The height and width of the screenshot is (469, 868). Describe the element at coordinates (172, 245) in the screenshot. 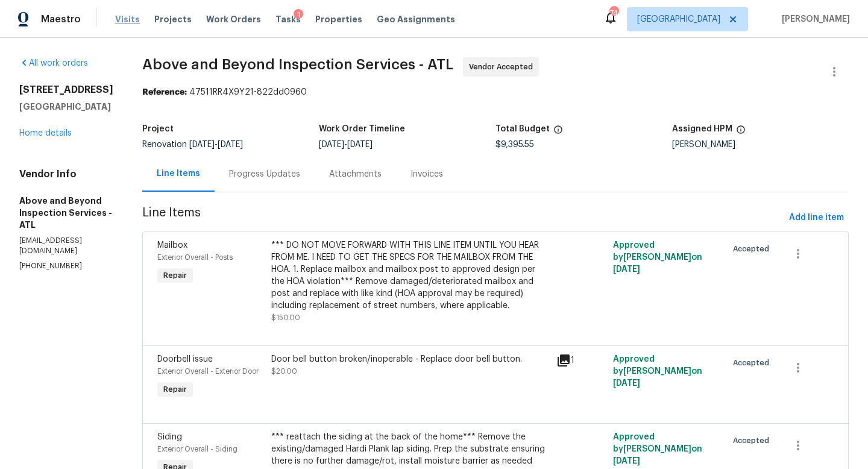

I see `span: Mailbox` at that location.